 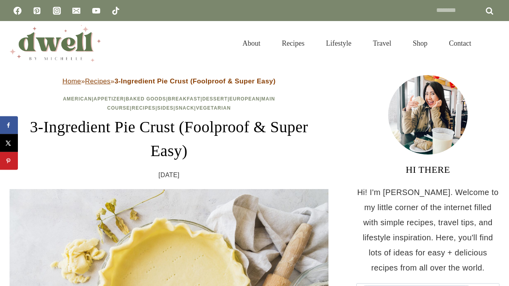 What do you see at coordinates (169, 139) in the screenshot?
I see `h1: 3-Ingredient Pie Crust (Foolproof & Super Easy)` at bounding box center [169, 139].